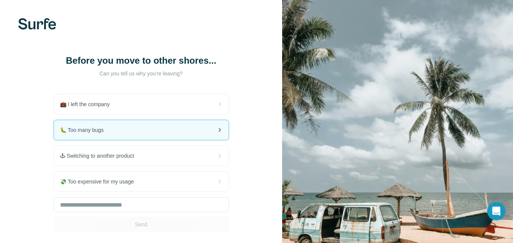 This screenshot has height=243, width=513. I want to click on span: 🐛 Too many bugs, so click(85, 130).